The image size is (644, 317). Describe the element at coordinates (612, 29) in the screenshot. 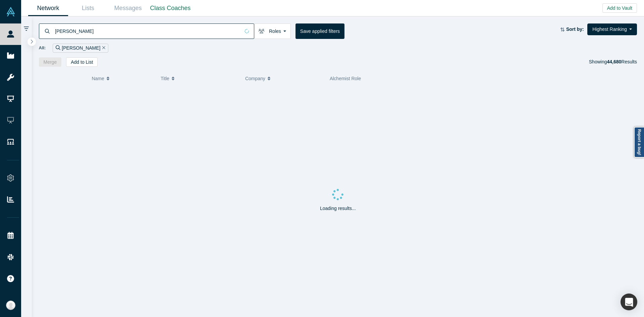

I see `button: Highest Ranking` at that location.